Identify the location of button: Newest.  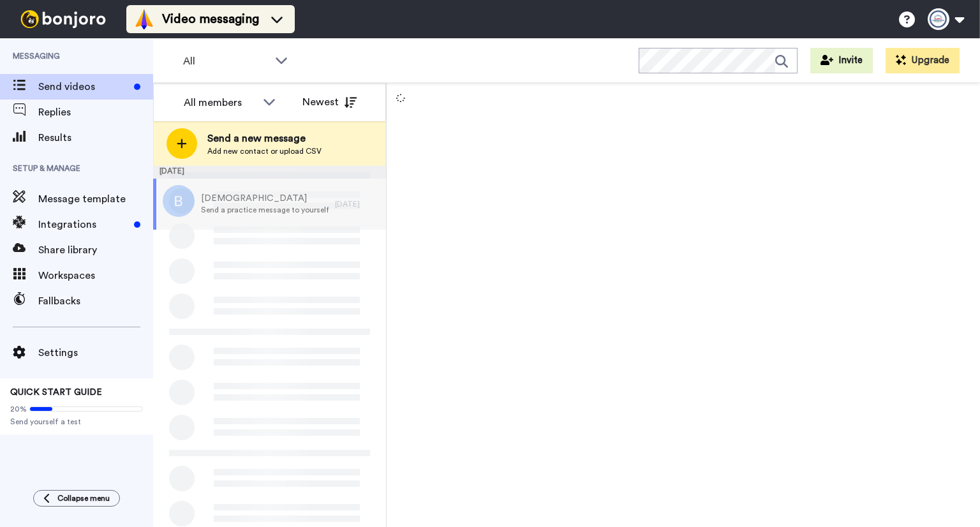
(329, 102).